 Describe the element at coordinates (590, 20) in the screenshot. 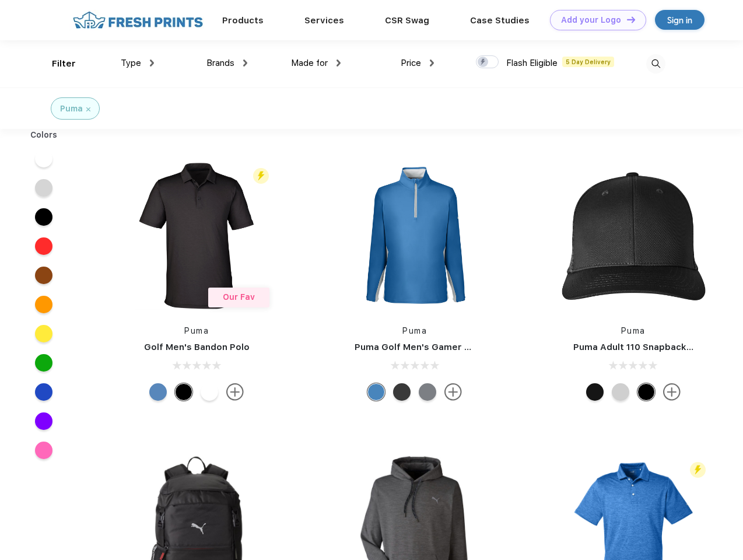

I see `div: Add your Logo` at that location.